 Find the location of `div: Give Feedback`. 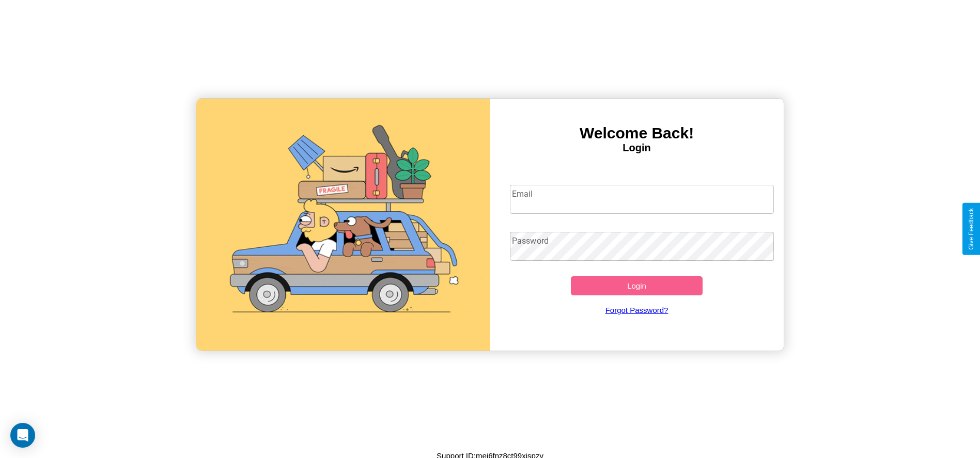

div: Give Feedback is located at coordinates (971, 229).